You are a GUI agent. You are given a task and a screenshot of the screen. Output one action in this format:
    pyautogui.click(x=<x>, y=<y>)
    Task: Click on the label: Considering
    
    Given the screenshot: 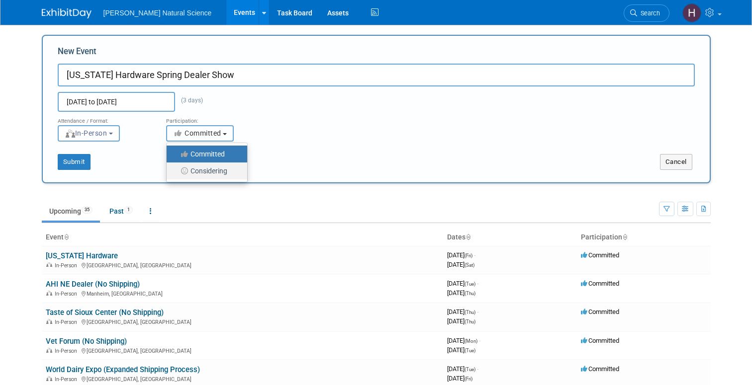 What is the action you would take?
    pyautogui.click(x=204, y=171)
    